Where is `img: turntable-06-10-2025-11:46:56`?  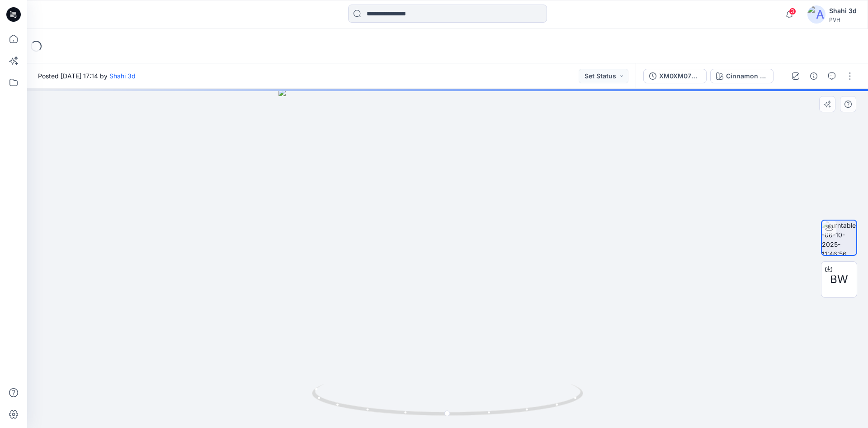
img: turntable-06-10-2025-11:46:56 is located at coordinates (839, 237).